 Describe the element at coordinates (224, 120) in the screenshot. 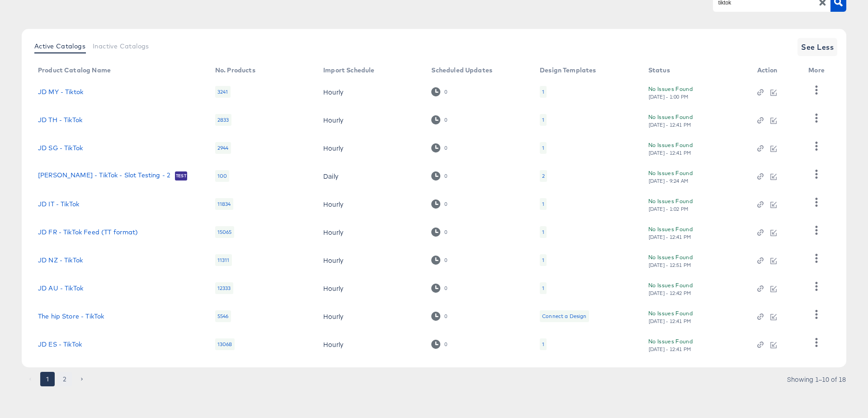

I see `div: 2833` at that location.